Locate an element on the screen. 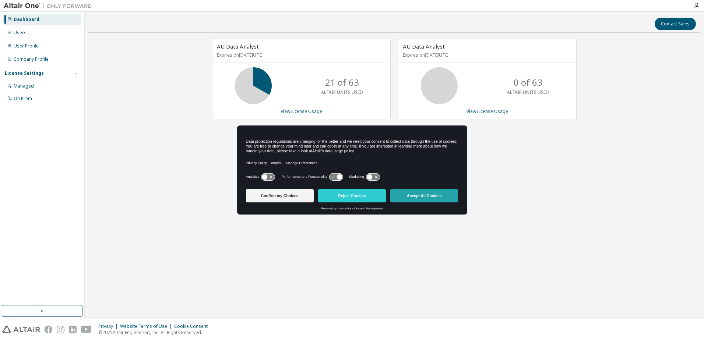  div: License Settings is located at coordinates (24, 73).